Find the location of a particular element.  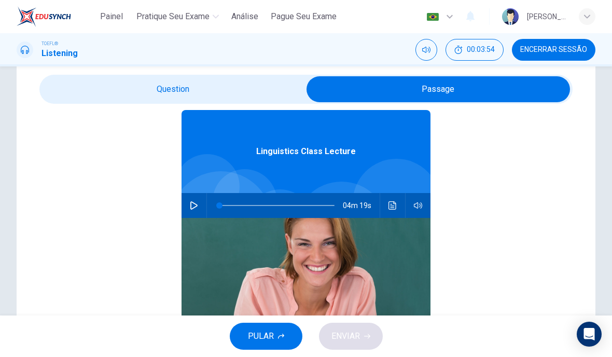

img: Profile picture is located at coordinates (511, 17).